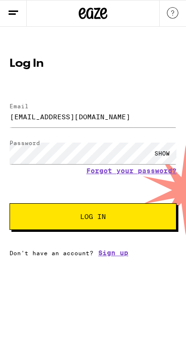 This screenshot has width=186, height=364. What do you see at coordinates (113, 253) in the screenshot?
I see `a: Sign up` at bounding box center [113, 253].